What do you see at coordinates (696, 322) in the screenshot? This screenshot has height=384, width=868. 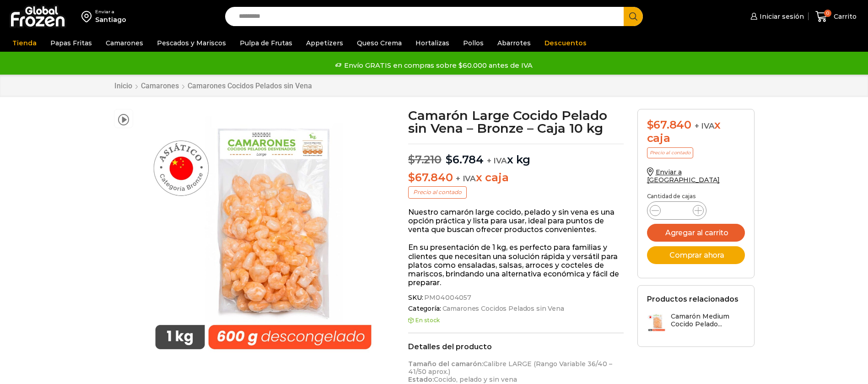 I see `a: Camarón Medium Cocido Pelado...` at bounding box center [696, 322].